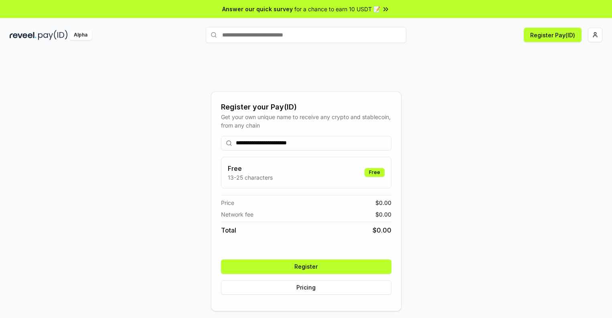 The height and width of the screenshot is (318, 612). What do you see at coordinates (306, 121) in the screenshot?
I see `div: Get your own unique name to receive any crypto and stablecoin, from any chain` at bounding box center [306, 121].